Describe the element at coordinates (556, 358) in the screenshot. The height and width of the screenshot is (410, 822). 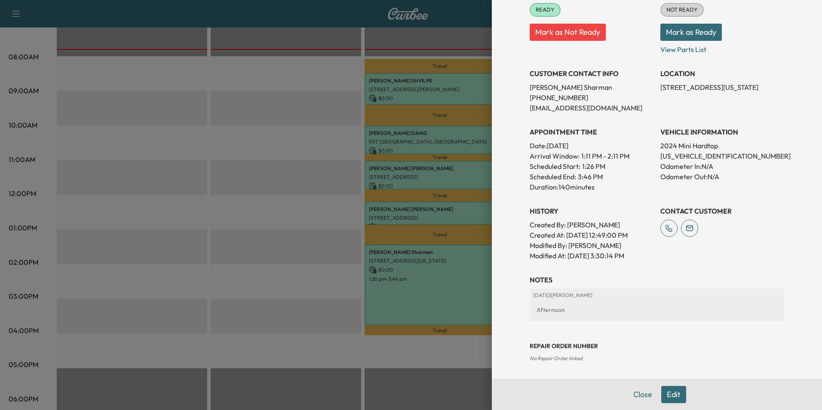
I see `span: No Repair Order linked` at that location.